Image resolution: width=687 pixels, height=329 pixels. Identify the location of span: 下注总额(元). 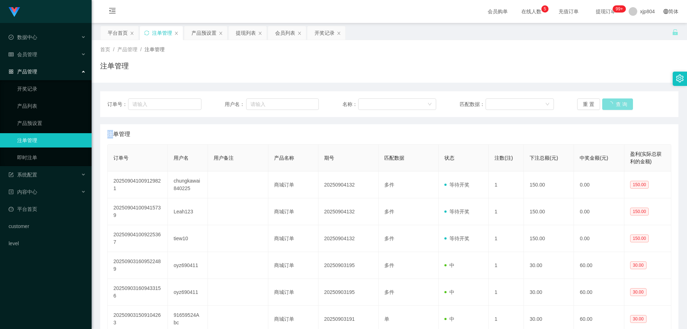
(544, 158).